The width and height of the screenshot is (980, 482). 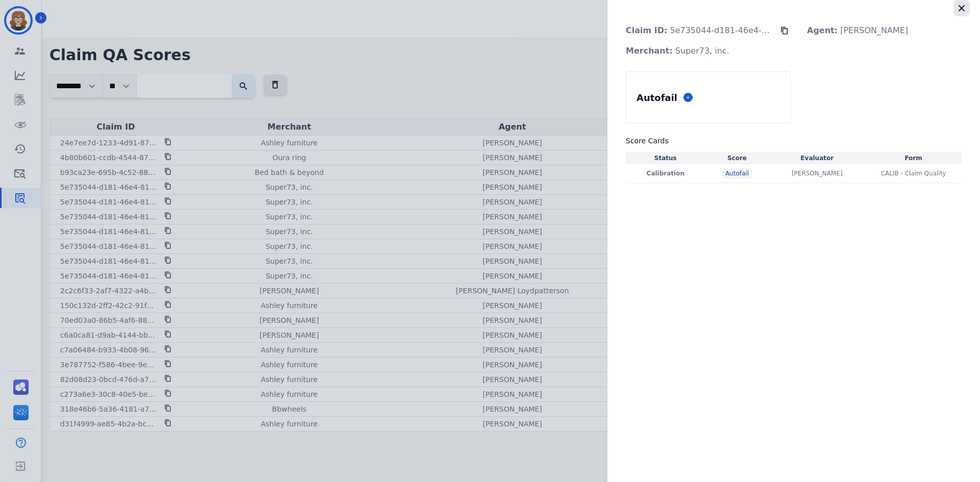 What do you see at coordinates (913, 158) in the screenshot?
I see `th: Form` at bounding box center [913, 158].